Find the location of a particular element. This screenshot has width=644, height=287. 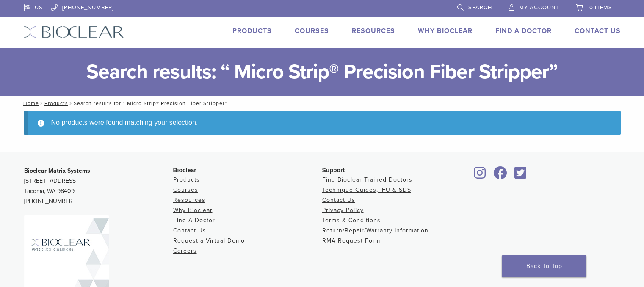

span: Support is located at coordinates (333, 170).